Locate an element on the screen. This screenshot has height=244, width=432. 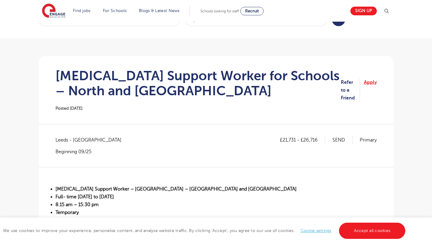
strong: 8.15 am – 15:30 pm is located at coordinates (77, 204).